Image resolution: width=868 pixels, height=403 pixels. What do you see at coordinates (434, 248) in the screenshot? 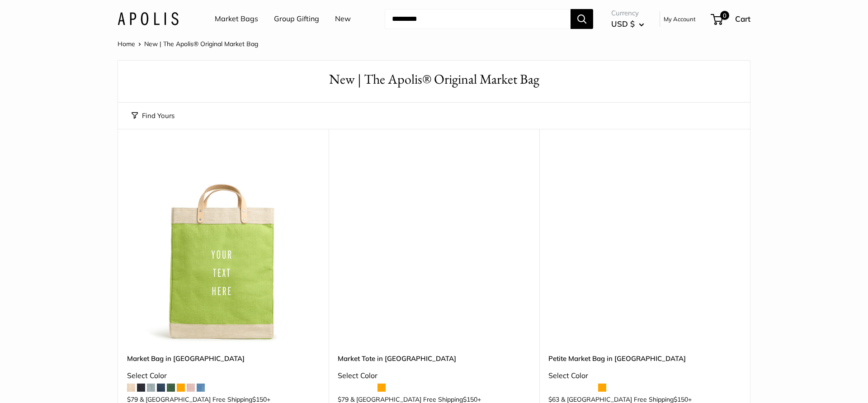
I see `a: Market Tote in ChartreuseMarket Tote in Chartreuse` at bounding box center [434, 248].